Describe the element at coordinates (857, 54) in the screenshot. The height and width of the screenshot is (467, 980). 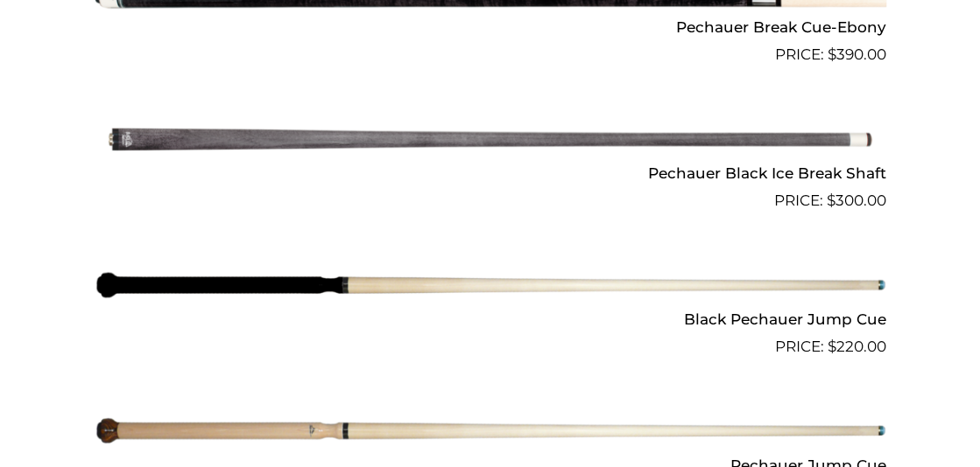
I see `bdi: 390.00` at that location.